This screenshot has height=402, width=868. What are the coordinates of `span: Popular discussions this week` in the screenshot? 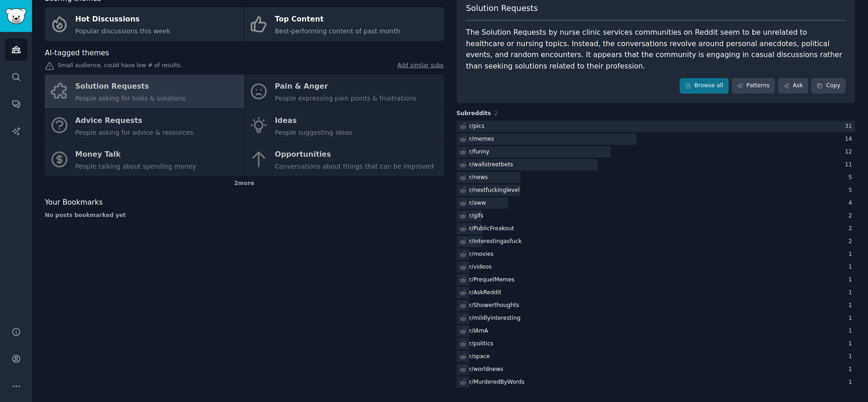 It's located at (123, 31).